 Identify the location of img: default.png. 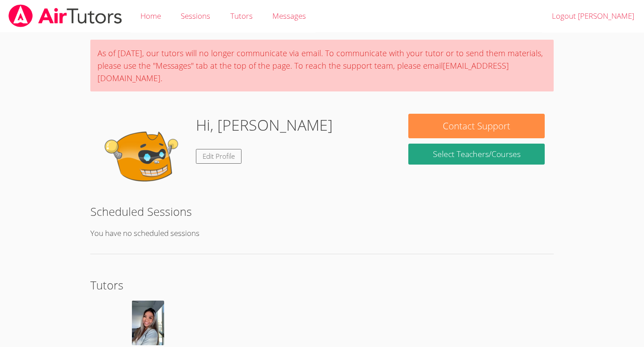
(144, 158).